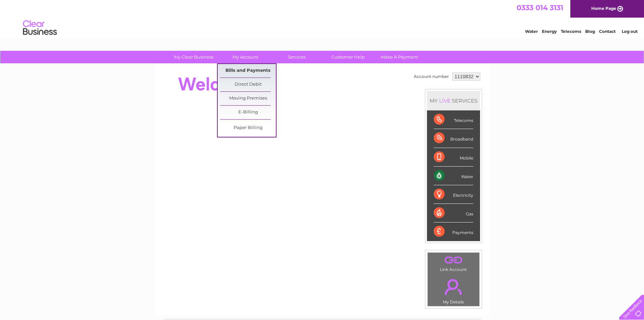 The image size is (644, 320). I want to click on td: Account number, so click(431, 76).